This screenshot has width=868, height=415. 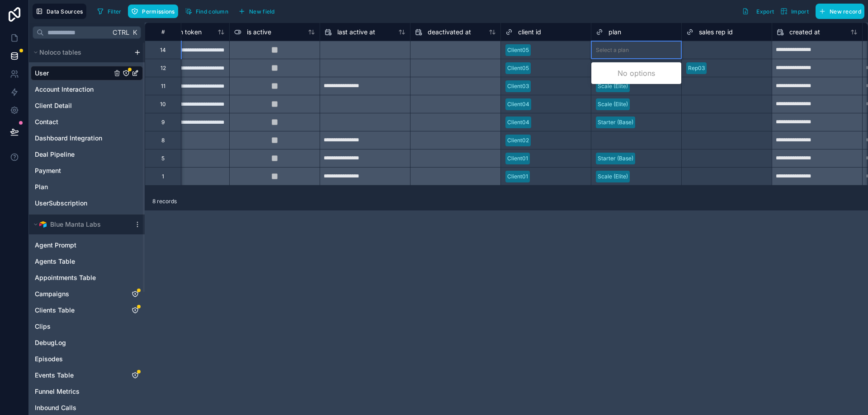 I want to click on span: Agent Prompt, so click(x=56, y=245).